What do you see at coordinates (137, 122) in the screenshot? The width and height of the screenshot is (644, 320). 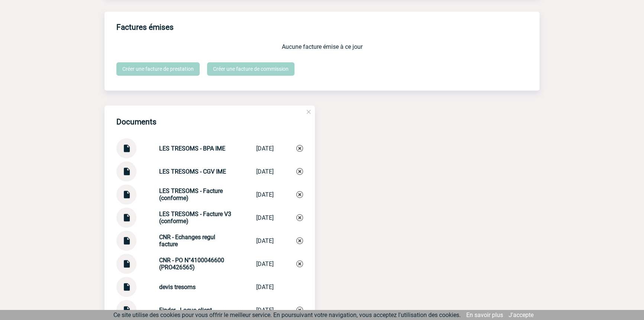 I see `h4: Documents` at bounding box center [137, 122].